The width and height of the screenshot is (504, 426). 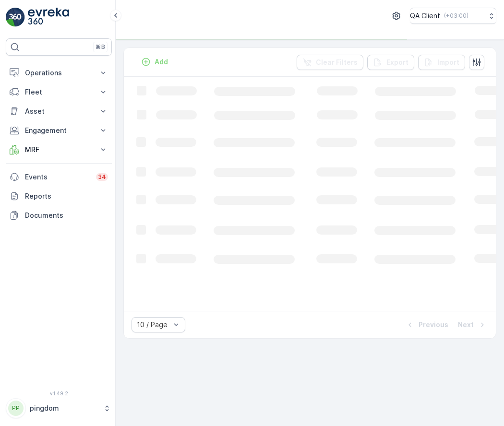 I want to click on button: Previous, so click(x=426, y=325).